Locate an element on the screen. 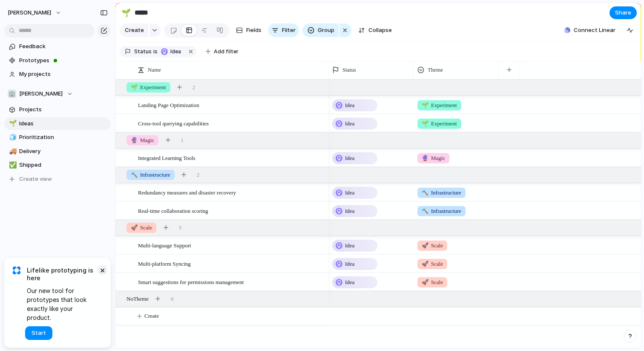  span: Create view is located at coordinates (35, 179).